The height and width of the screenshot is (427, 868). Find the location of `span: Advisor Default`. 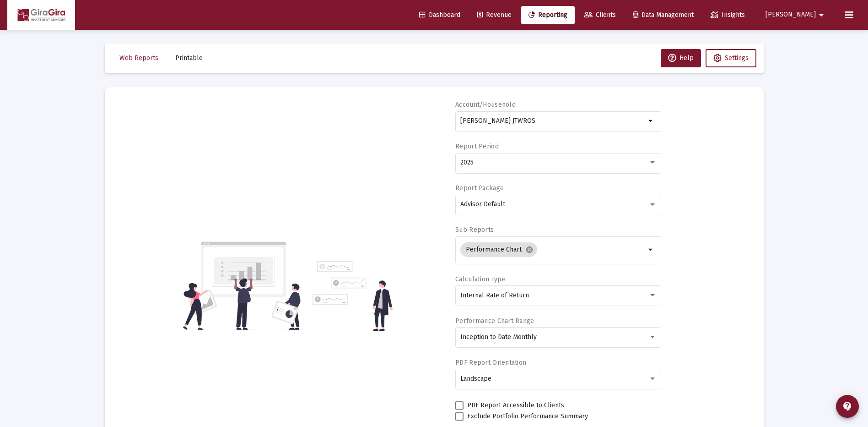

span: Advisor Default is located at coordinates (483, 203).